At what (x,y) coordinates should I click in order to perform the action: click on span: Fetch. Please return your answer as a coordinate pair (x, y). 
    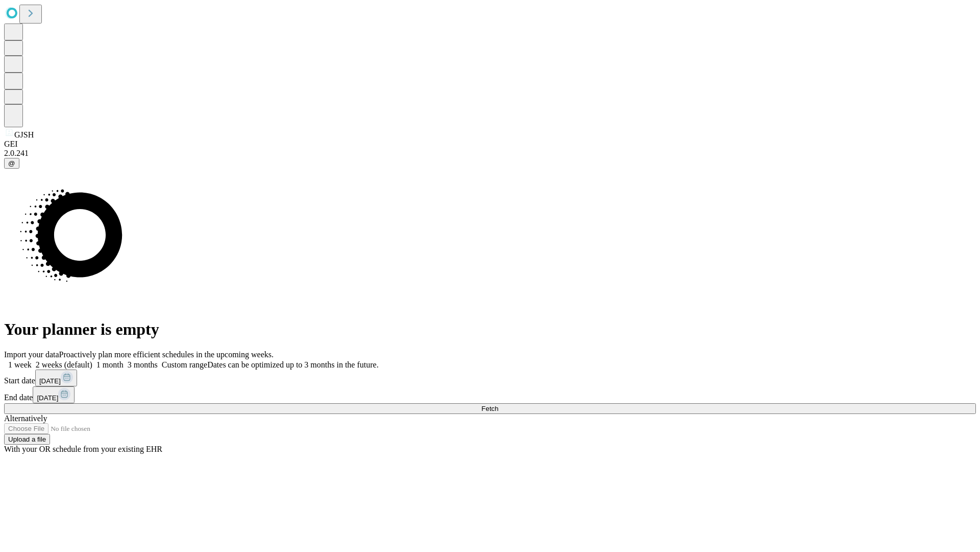
    Looking at the image, I should click on (490, 409).